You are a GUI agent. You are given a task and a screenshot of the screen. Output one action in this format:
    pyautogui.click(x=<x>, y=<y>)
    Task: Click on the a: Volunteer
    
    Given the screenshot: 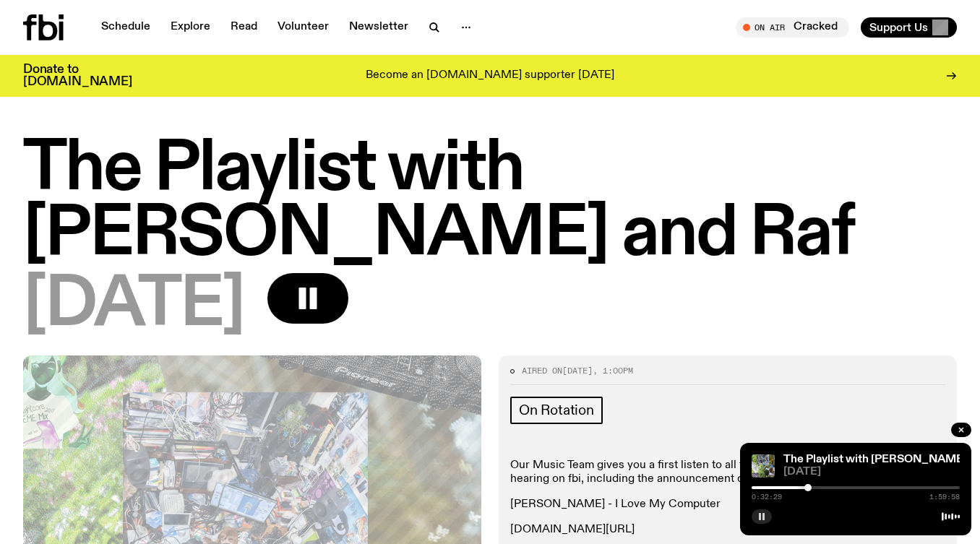 What is the action you would take?
    pyautogui.click(x=303, y=27)
    